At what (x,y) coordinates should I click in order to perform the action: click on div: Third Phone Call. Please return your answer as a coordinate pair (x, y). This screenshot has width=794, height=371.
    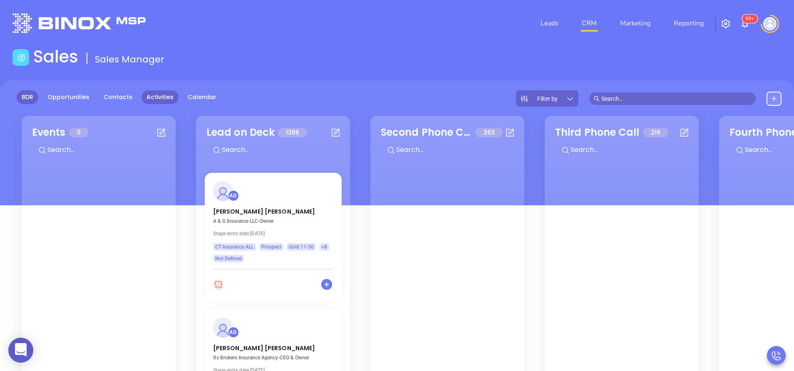
    Looking at the image, I should click on (597, 132).